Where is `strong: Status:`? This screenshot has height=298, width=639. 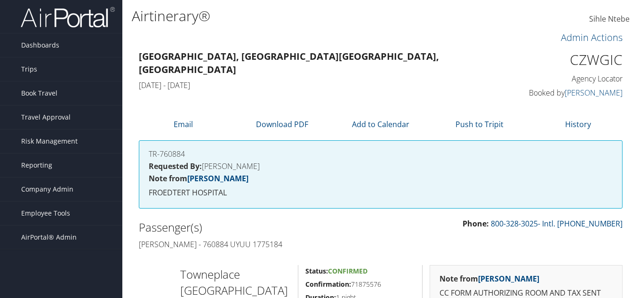 strong: Status: is located at coordinates (317, 270).